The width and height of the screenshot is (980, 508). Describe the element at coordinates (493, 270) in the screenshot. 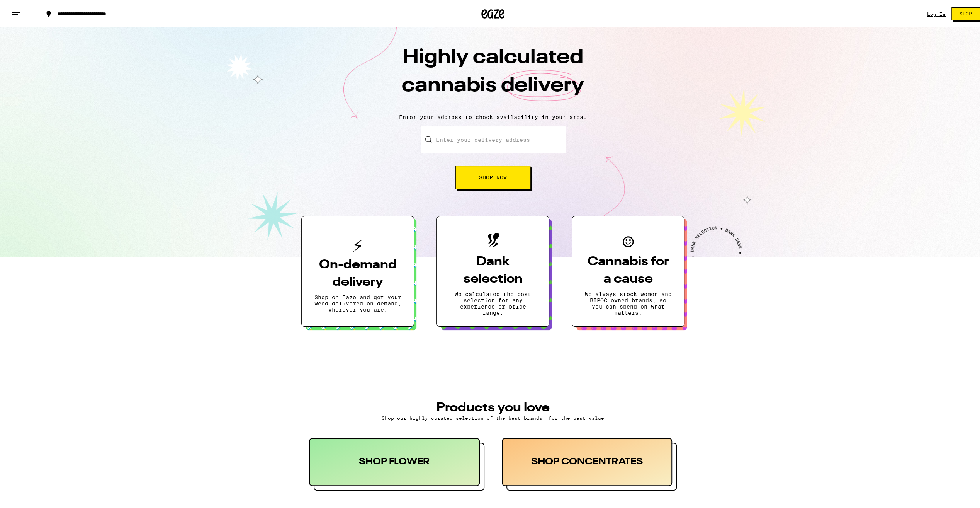

I see `button: Dank selectionWe calculated the best selection for any experience or price range.` at that location.